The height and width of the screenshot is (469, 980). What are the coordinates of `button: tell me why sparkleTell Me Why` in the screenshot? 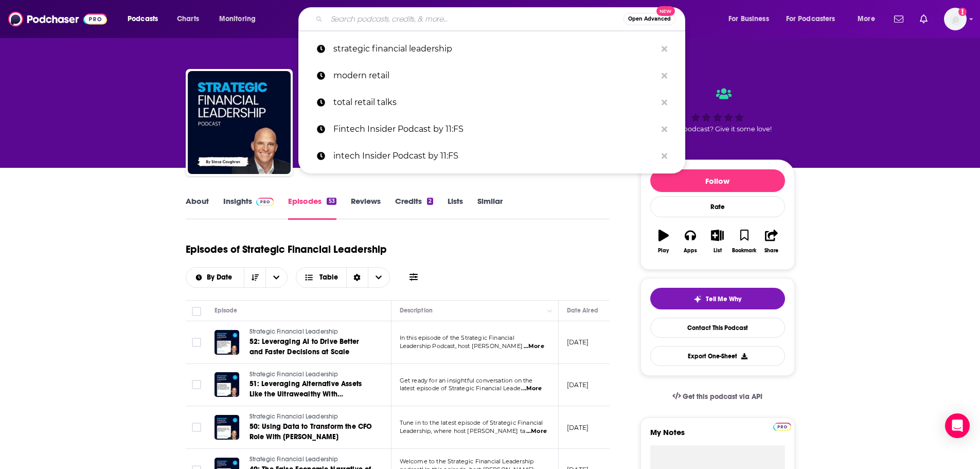 It's located at (718, 299).